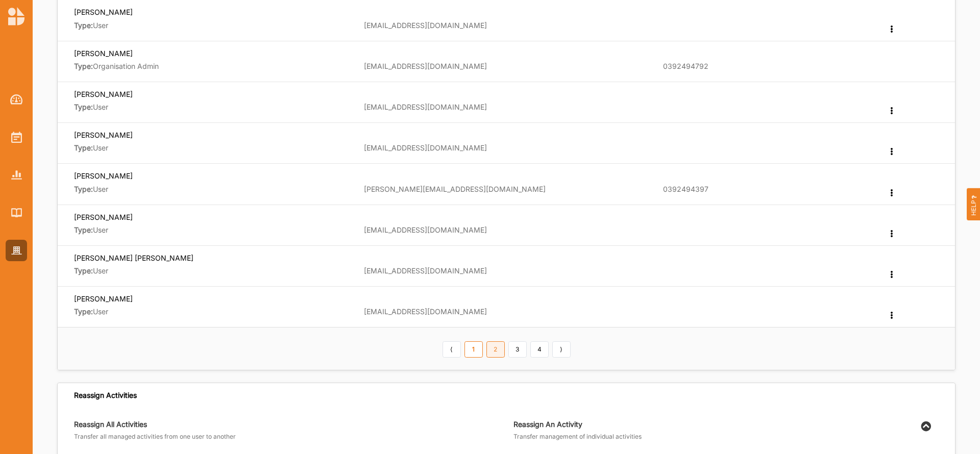 The image size is (980, 454). I want to click on label: Transfer all managed activities from one user to another, so click(290, 437).